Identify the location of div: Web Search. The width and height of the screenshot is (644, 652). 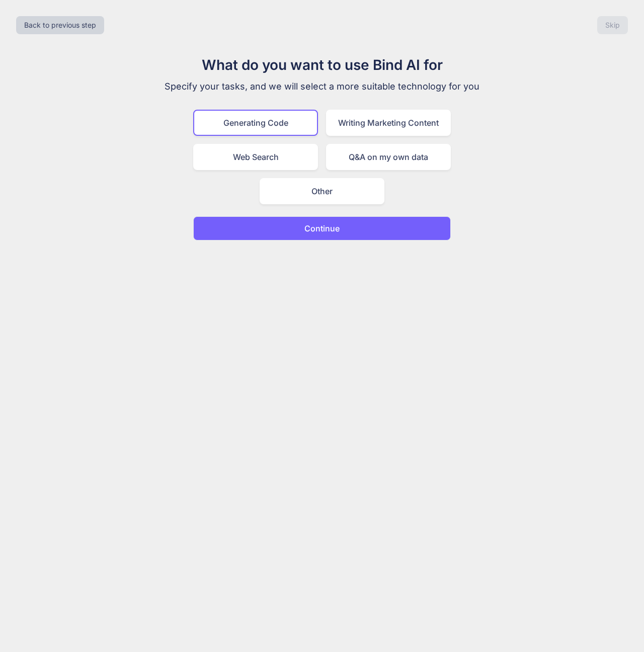
(255, 157).